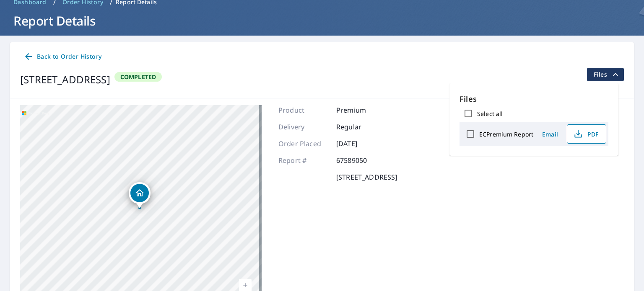  Describe the element at coordinates (304, 160) in the screenshot. I see `p: Report #` at that location.